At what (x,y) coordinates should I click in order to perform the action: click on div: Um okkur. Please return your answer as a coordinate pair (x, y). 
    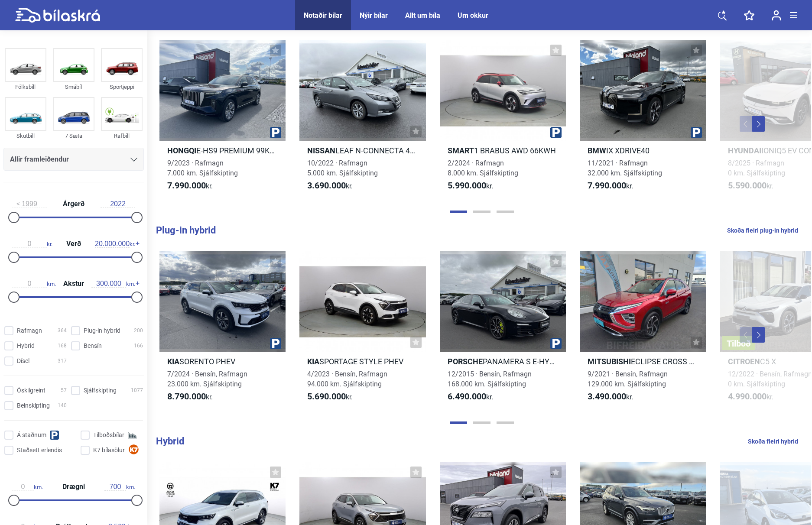
    Looking at the image, I should click on (472, 15).